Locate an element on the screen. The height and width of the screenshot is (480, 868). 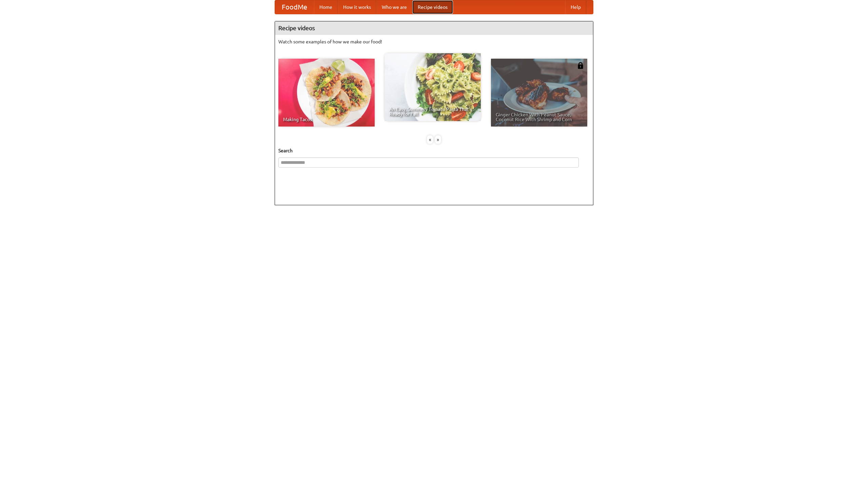
a: Who we are is located at coordinates (394, 7).